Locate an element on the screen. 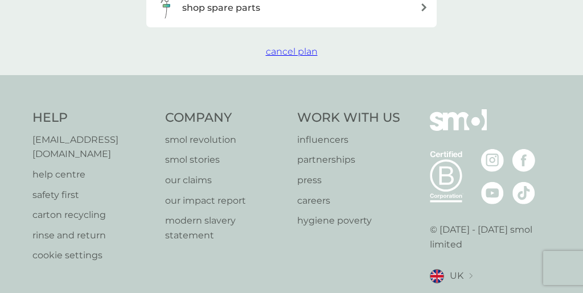 Image resolution: width=583 pixels, height=293 pixels. a: press is located at coordinates (349, 181).